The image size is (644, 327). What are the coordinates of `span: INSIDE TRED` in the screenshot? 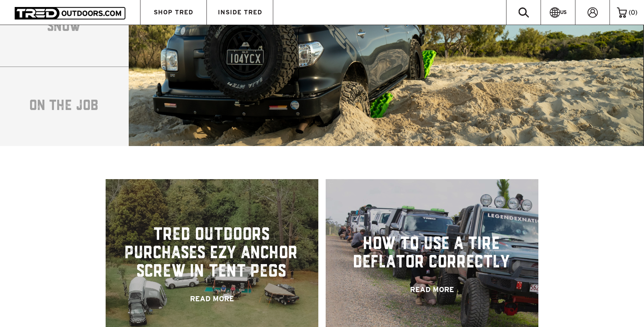 It's located at (240, 12).